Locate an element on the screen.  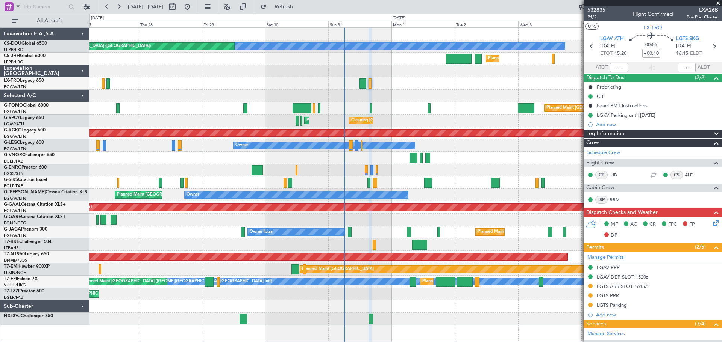
span: G-SIRS is located at coordinates (11, 180).